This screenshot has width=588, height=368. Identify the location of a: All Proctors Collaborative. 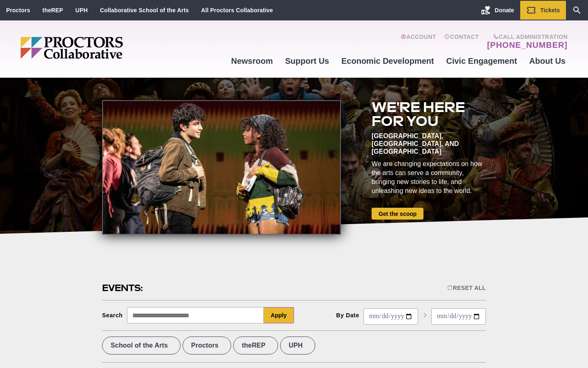
(237, 10).